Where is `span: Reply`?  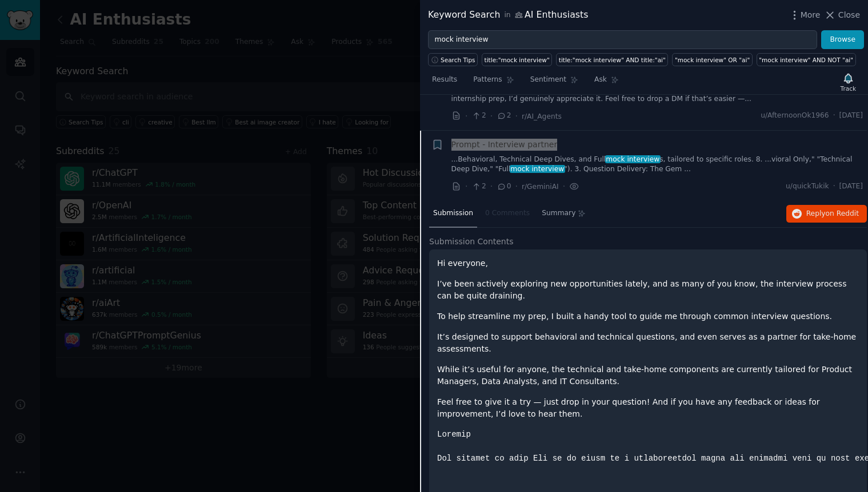 span: Reply is located at coordinates (833, 214).